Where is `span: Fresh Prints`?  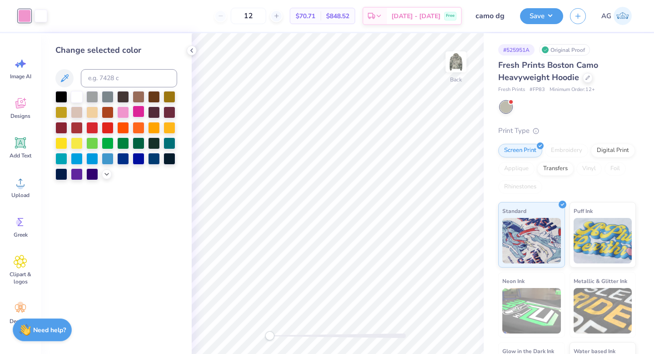 span: Fresh Prints is located at coordinates (512, 90).